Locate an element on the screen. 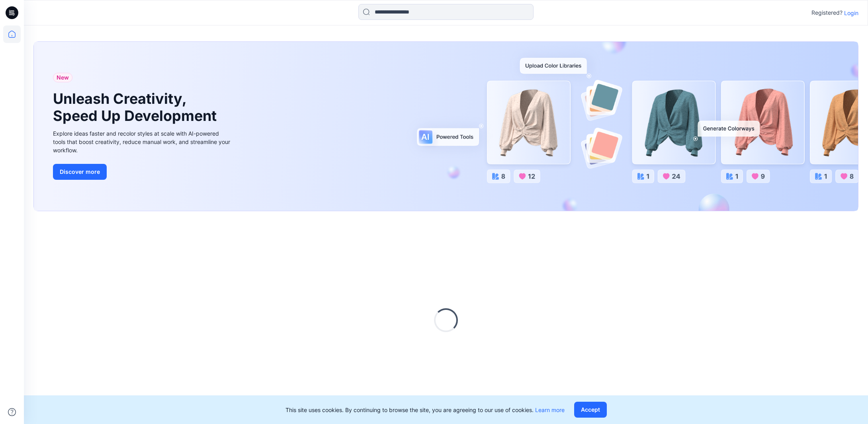  button: Discover more is located at coordinates (80, 172).